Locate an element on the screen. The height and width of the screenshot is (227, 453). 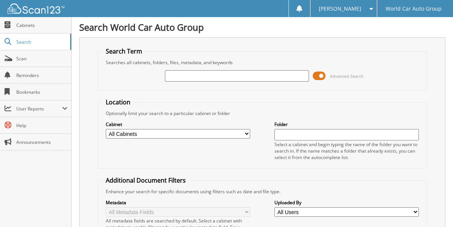
legend: Search Term is located at coordinates (124, 51).